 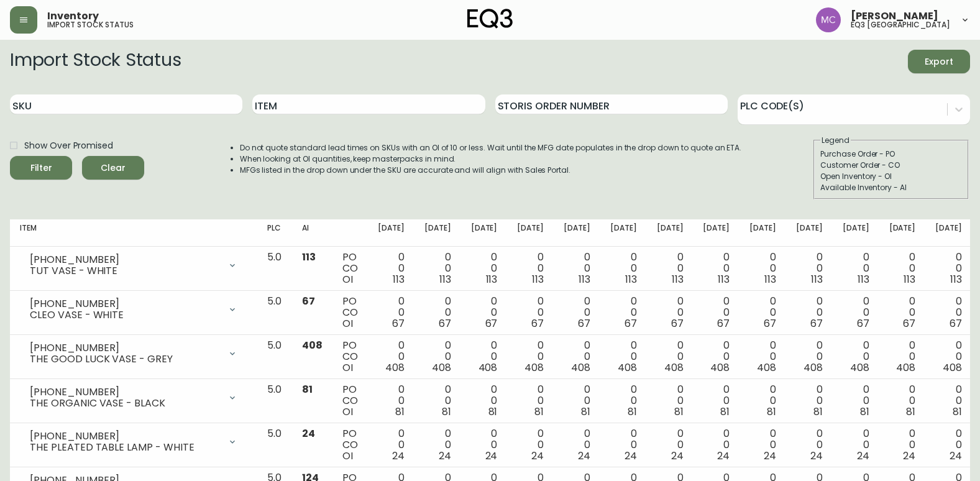 I want to click on img: 6dbdb61c5655a9a555815750a11666cc, so click(x=828, y=20).